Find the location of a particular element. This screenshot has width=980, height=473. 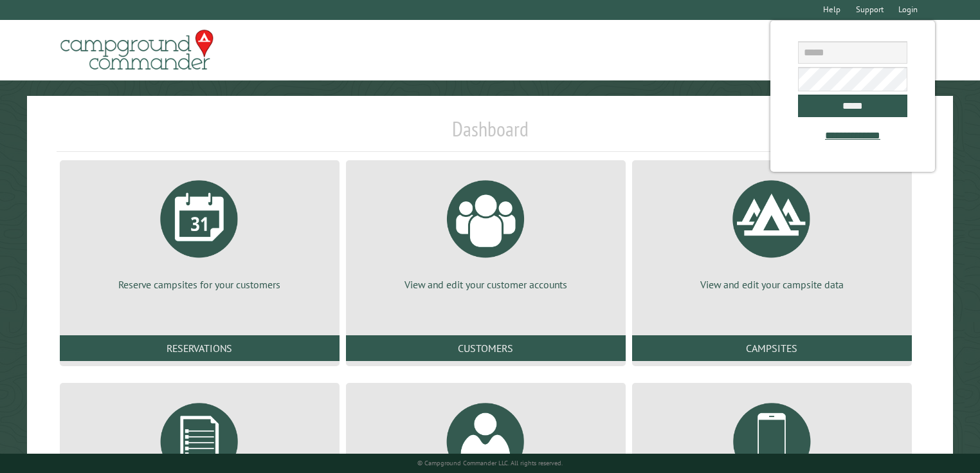

h1: Dashboard is located at coordinates (490, 134).